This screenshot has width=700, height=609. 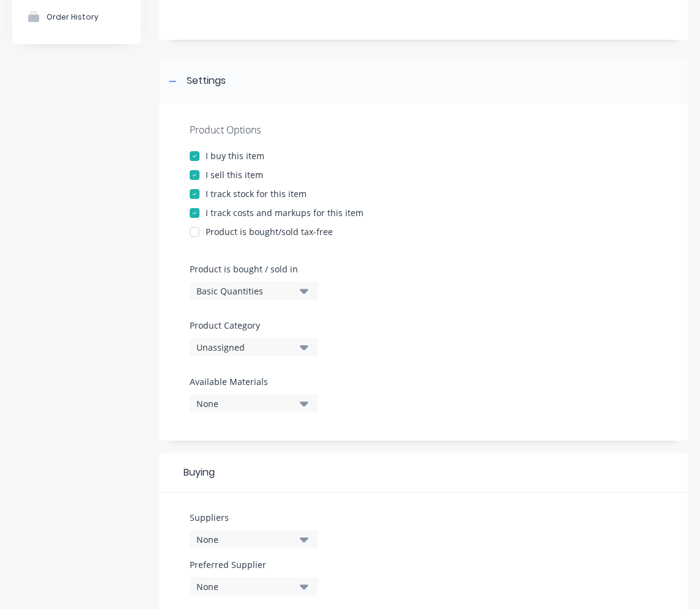 What do you see at coordinates (245, 291) in the screenshot?
I see `div: Basic Quantities` at bounding box center [245, 291].